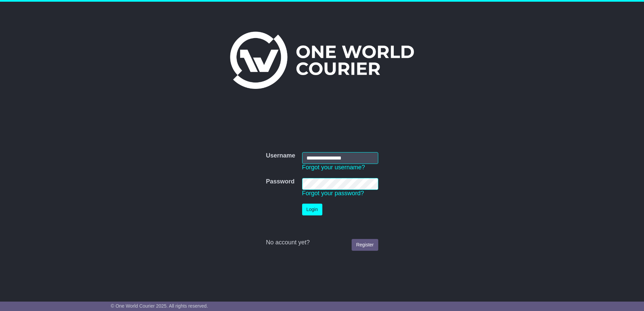  What do you see at coordinates (322, 60) in the screenshot?
I see `img: One World` at bounding box center [322, 60].